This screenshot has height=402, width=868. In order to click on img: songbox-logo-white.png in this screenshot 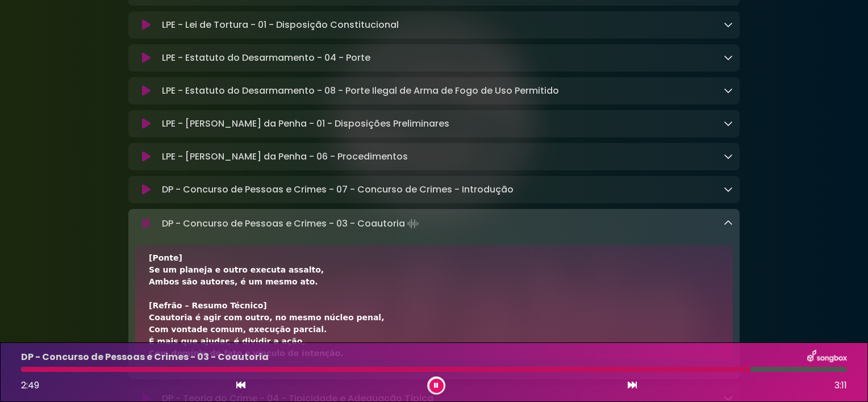, I will do `click(827, 357)`.